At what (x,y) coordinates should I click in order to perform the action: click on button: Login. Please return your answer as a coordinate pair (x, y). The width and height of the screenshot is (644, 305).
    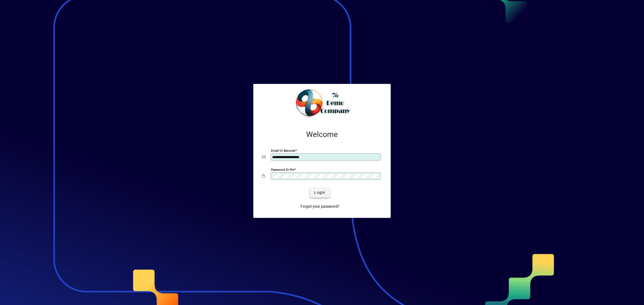
    Looking at the image, I should click on (320, 193).